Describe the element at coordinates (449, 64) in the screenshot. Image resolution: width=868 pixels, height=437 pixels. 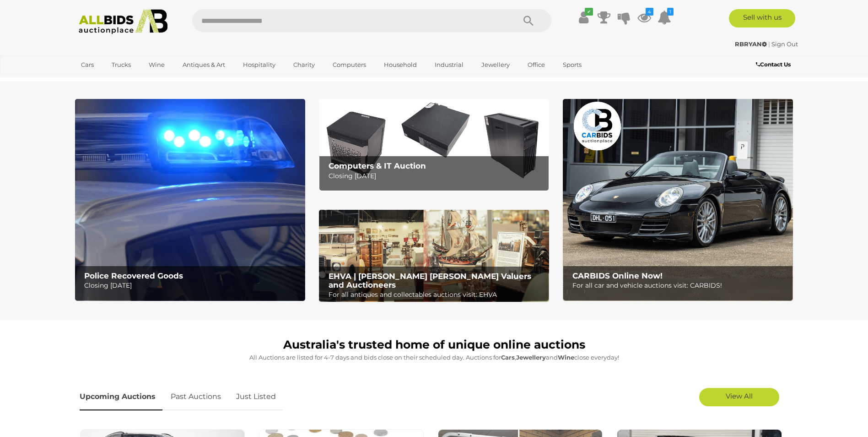
I see `a: Industrial` at that location.